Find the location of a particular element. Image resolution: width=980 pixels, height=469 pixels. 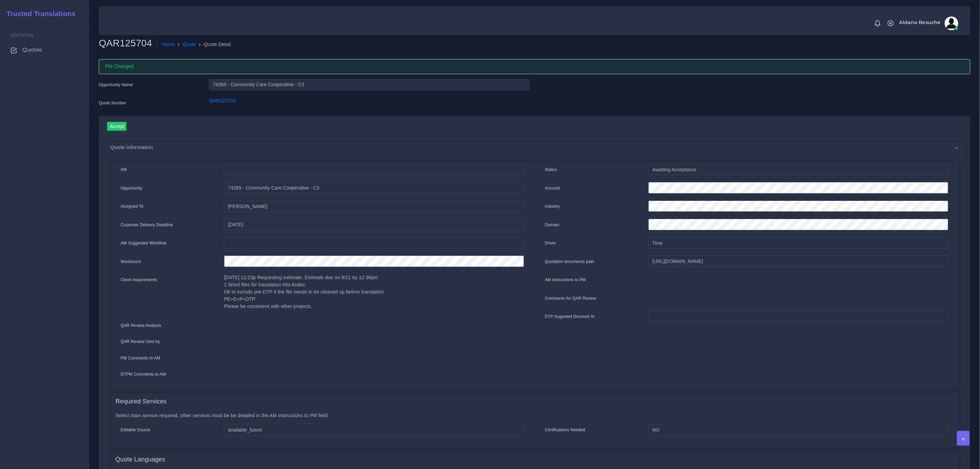

label: Client requirements is located at coordinates (139, 280).